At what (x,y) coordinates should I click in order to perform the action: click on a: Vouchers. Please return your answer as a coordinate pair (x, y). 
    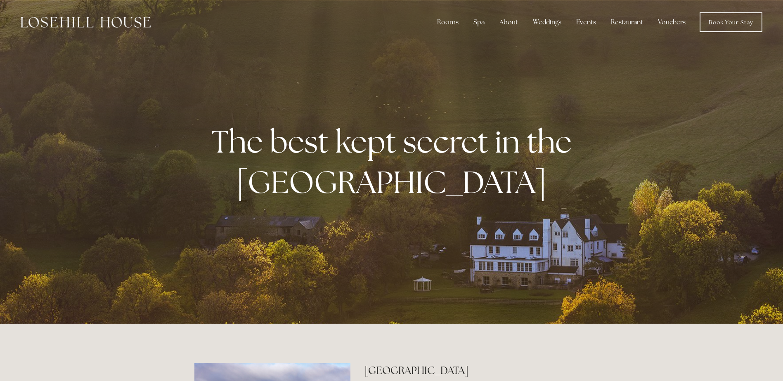
    Looking at the image, I should click on (672, 22).